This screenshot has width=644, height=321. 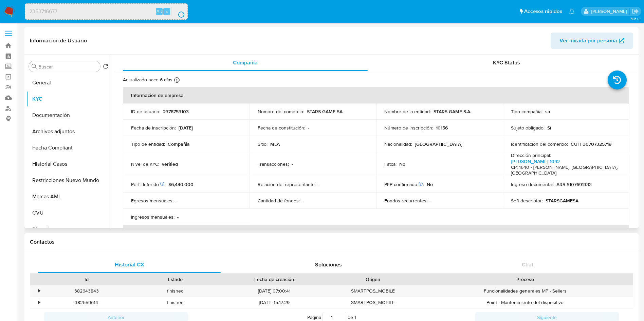 I want to click on p: Sí, so click(x=549, y=128).